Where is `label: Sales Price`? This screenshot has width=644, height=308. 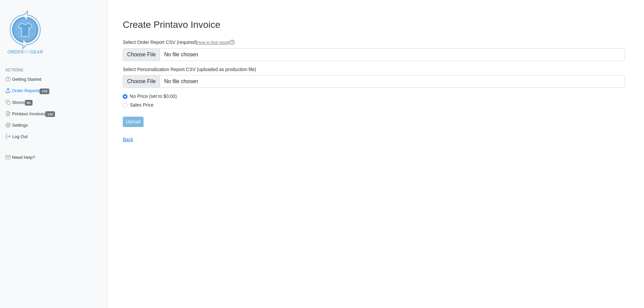 label: Sales Price is located at coordinates (378, 105).